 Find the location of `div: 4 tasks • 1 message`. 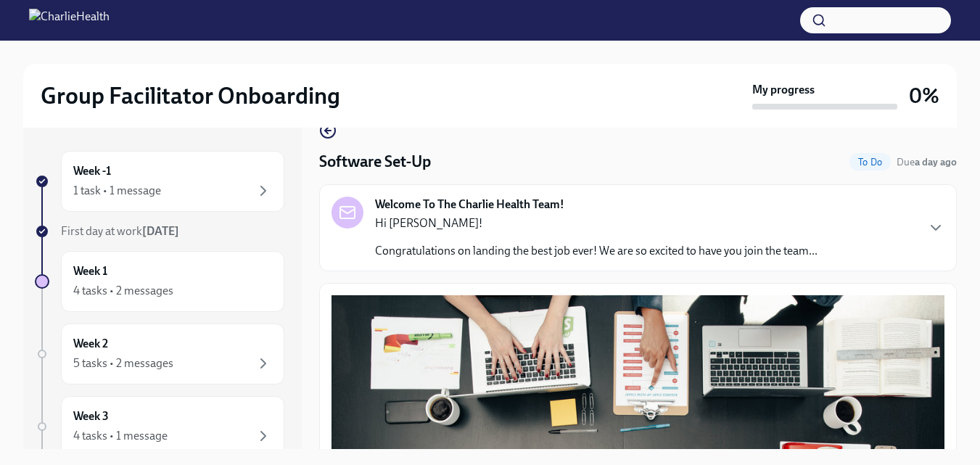

div: 4 tasks • 1 message is located at coordinates (120, 436).